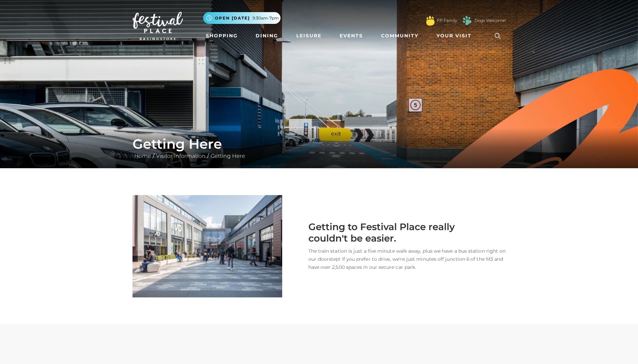  I want to click on a: Dogs Welcome!, so click(490, 21).